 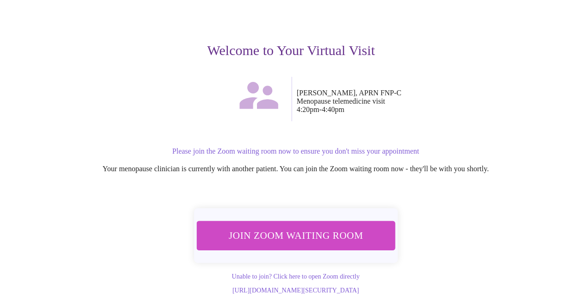 I want to click on p: Please join the Zoom waiting room now to ensure you don't miss your appointment, so click(x=295, y=151).